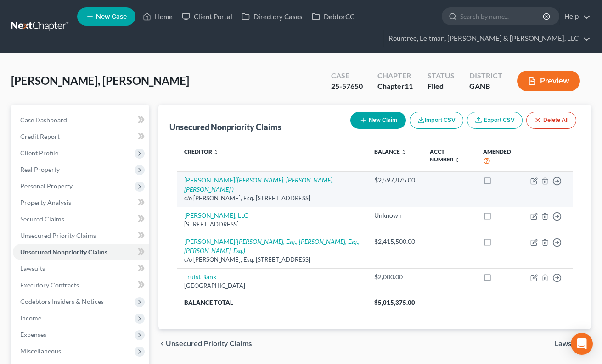 This screenshot has width=602, height=364. Describe the element at coordinates (39, 153) in the screenshot. I see `span: Client Profile` at that location.